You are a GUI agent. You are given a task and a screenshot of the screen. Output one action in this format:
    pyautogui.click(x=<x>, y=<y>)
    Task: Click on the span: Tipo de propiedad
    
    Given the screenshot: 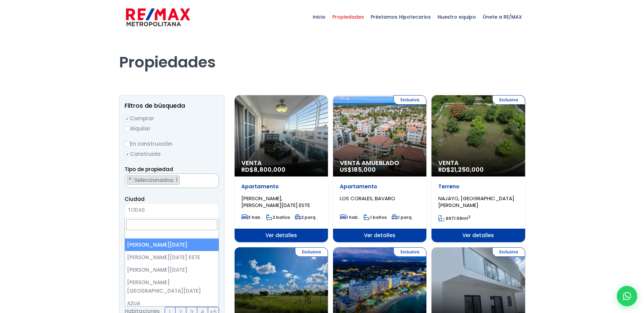 What is the action you would take?
    pyautogui.click(x=149, y=169)
    